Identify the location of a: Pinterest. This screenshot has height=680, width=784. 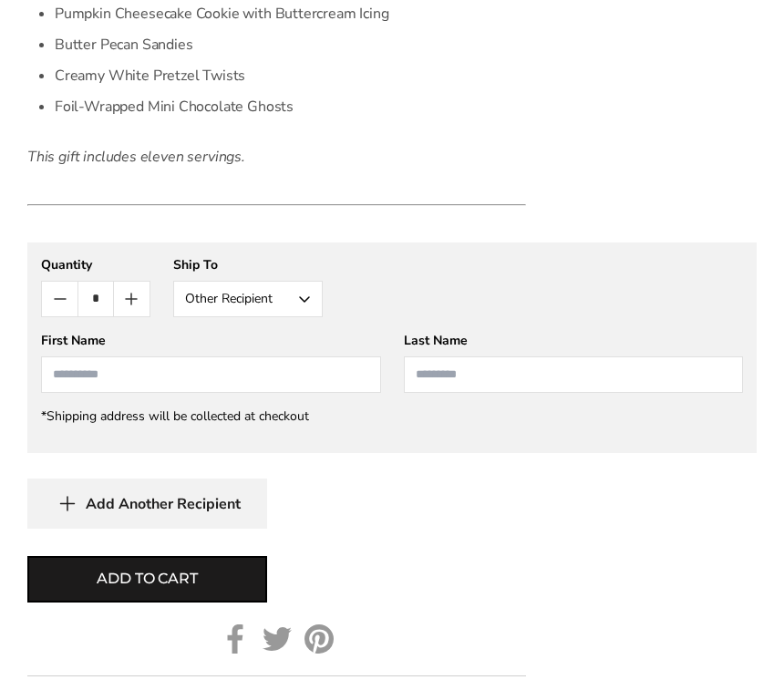
(319, 640).